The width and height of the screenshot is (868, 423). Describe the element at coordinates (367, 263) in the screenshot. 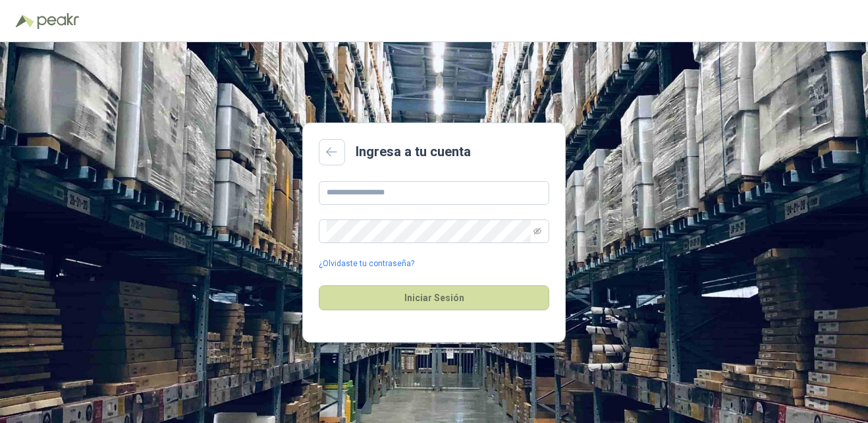

I see `a: ¿Olvidaste tu contraseña?` at that location.